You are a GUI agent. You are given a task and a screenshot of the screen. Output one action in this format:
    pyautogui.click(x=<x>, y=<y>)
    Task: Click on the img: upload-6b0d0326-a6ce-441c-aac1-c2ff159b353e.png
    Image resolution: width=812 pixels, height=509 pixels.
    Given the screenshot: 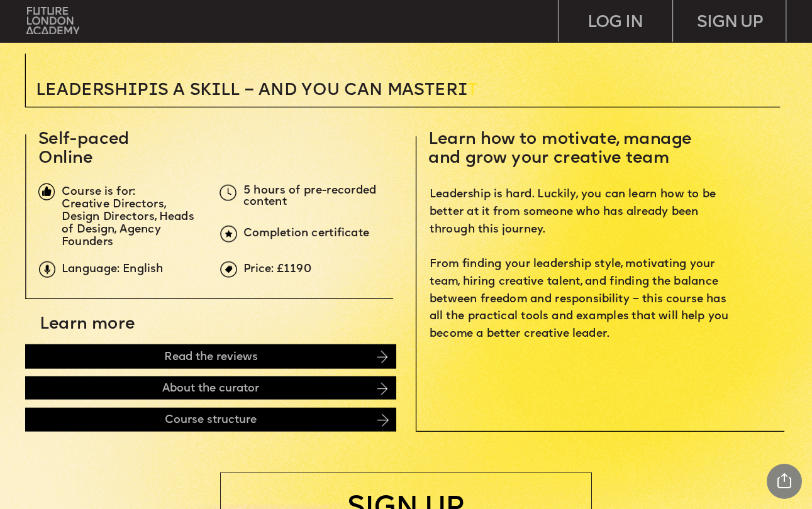 What is the action you would take?
    pyautogui.click(x=228, y=234)
    